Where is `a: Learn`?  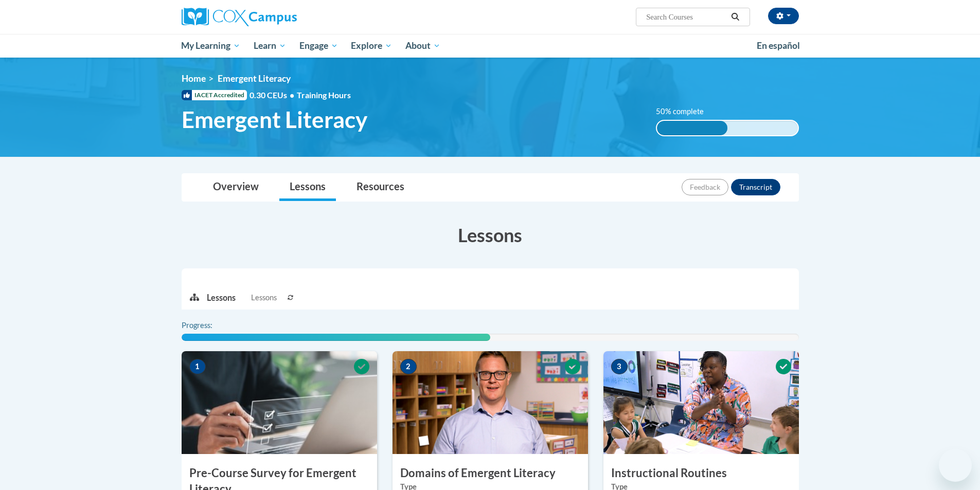
a: Learn is located at coordinates (270, 46).